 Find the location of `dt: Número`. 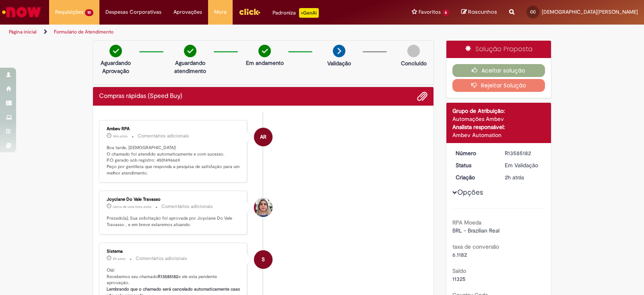

dt: Número is located at coordinates (474, 153).